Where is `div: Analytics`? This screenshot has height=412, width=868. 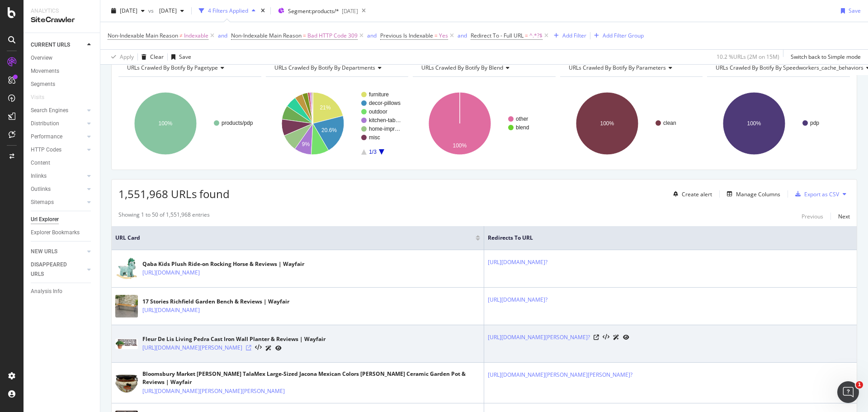 div: Analytics is located at coordinates (61, 11).